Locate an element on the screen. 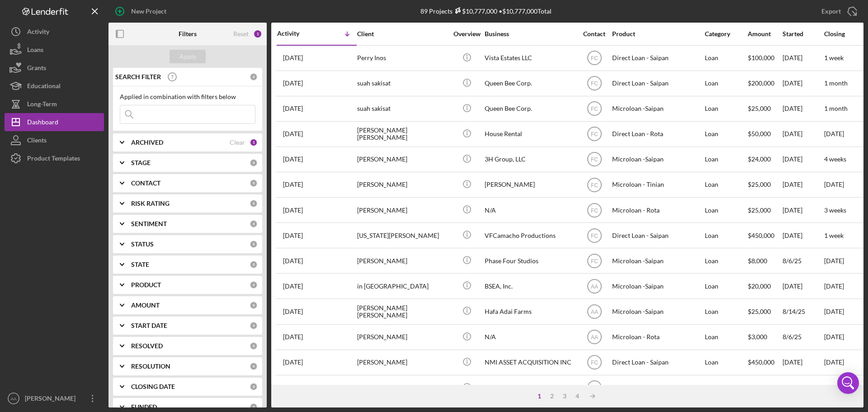 Image resolution: width=868 pixels, height=412 pixels. b: RESOLUTION is located at coordinates (150, 366).